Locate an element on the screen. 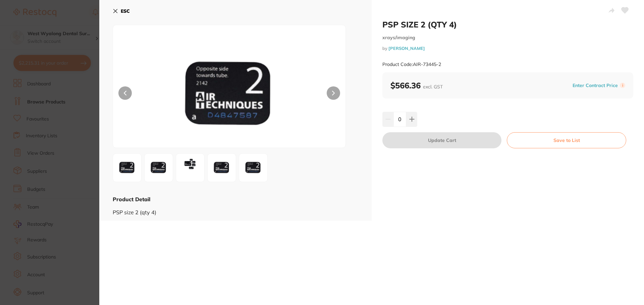  div: PSP size 2 (qty 4) is located at coordinates (236, 209).